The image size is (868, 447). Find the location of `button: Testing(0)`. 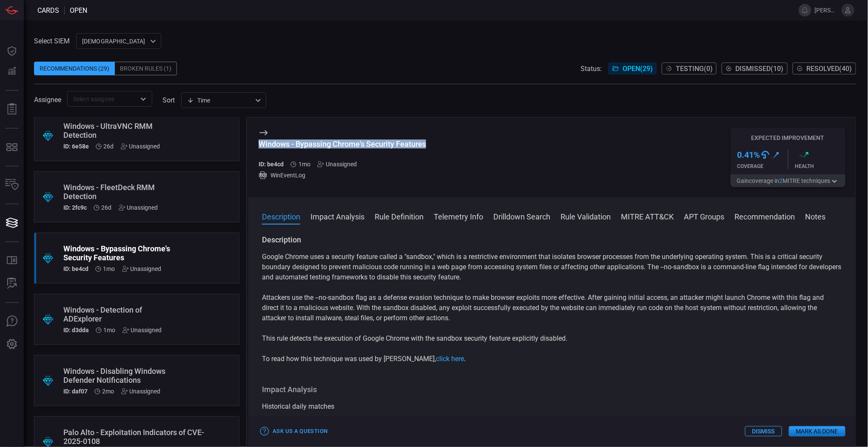

button: Testing(0) is located at coordinates (689, 68).